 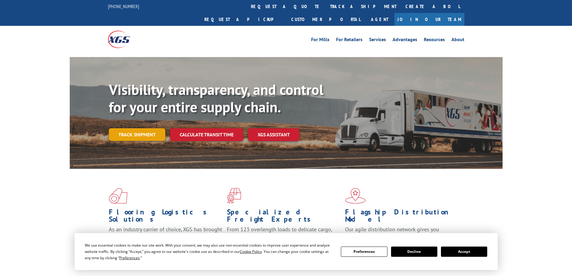 I want to click on span: As an industry carrier of choice, XGS has brought innovation and dedication to flooring logistics..., so click(x=165, y=237).